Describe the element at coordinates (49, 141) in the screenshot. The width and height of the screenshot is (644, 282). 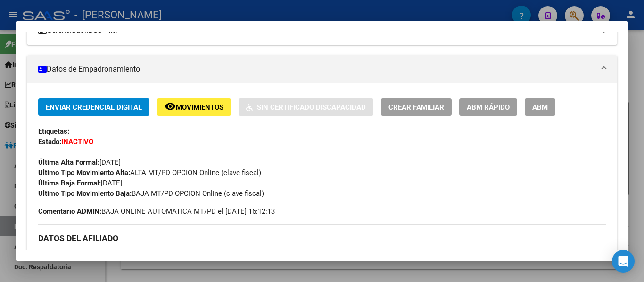
I see `strong: Estado:` at that location.